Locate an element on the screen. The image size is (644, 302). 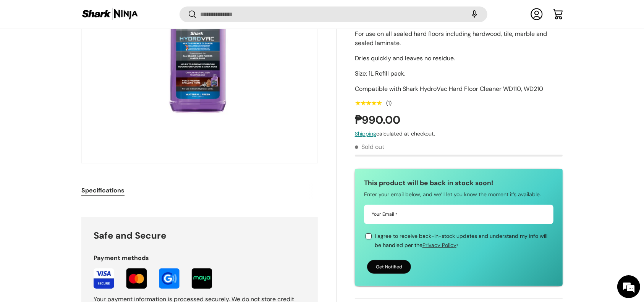
button: Get Notified is located at coordinates (389, 267).